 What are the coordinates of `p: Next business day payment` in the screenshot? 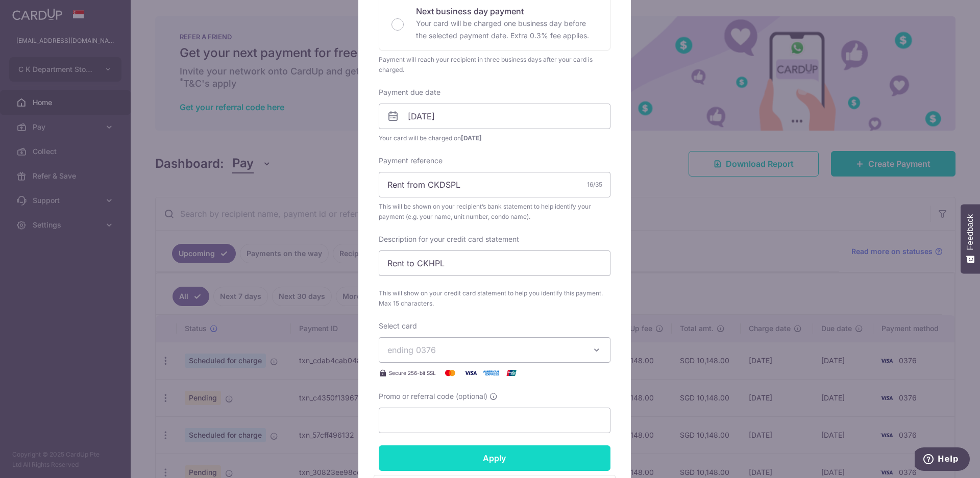 It's located at (507, 11).